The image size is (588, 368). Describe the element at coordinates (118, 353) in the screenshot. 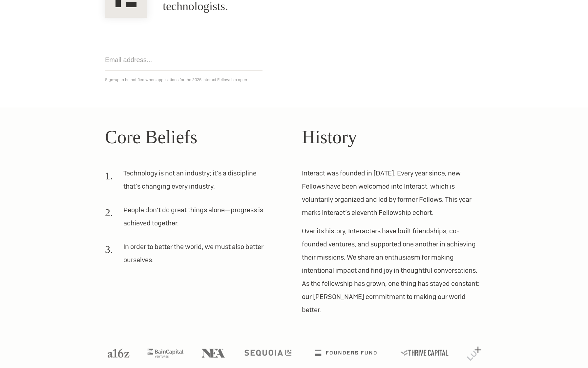

I see `img: A16Z logo` at that location.